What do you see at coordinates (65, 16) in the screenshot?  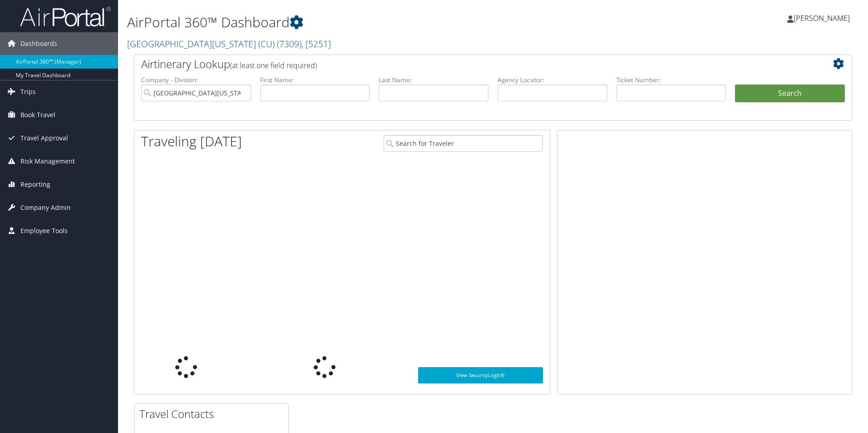 I see `img: airportal-logo.png` at bounding box center [65, 16].